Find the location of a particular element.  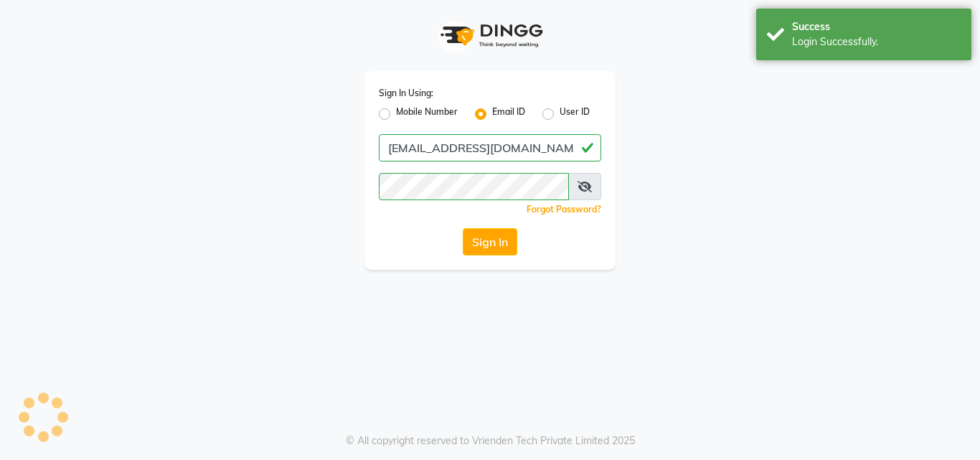

label: Sign In Using: is located at coordinates (406, 94).